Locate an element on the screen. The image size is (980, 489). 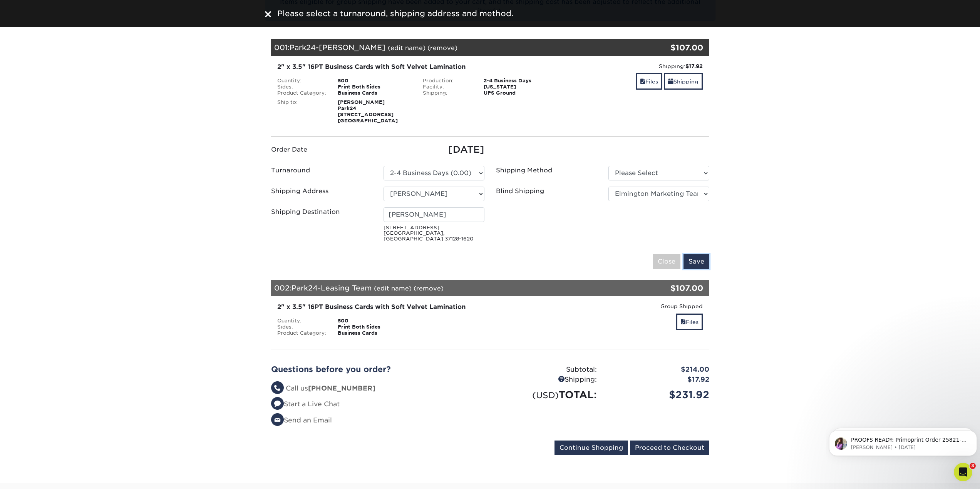
div: $17.92 is located at coordinates (658, 380).